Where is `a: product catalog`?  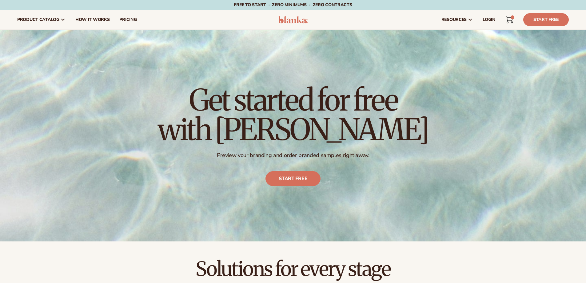
a: product catalog is located at coordinates (41, 20).